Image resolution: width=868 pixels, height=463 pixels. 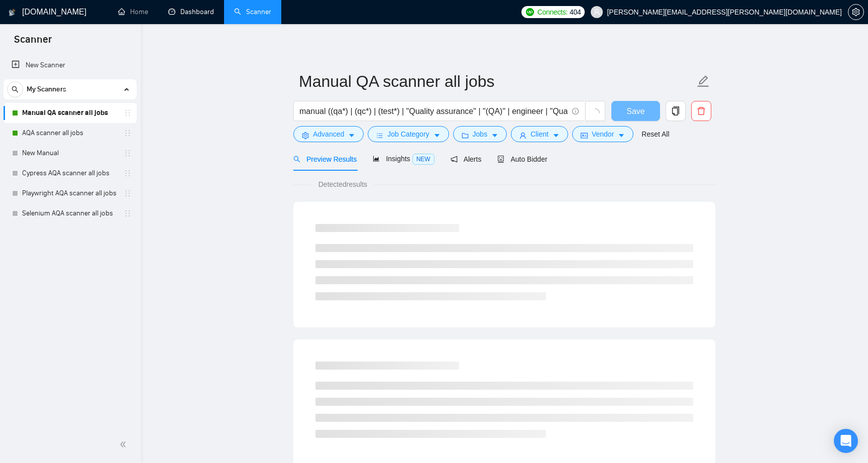 I want to click on span: Auto Bidder, so click(x=522, y=159).